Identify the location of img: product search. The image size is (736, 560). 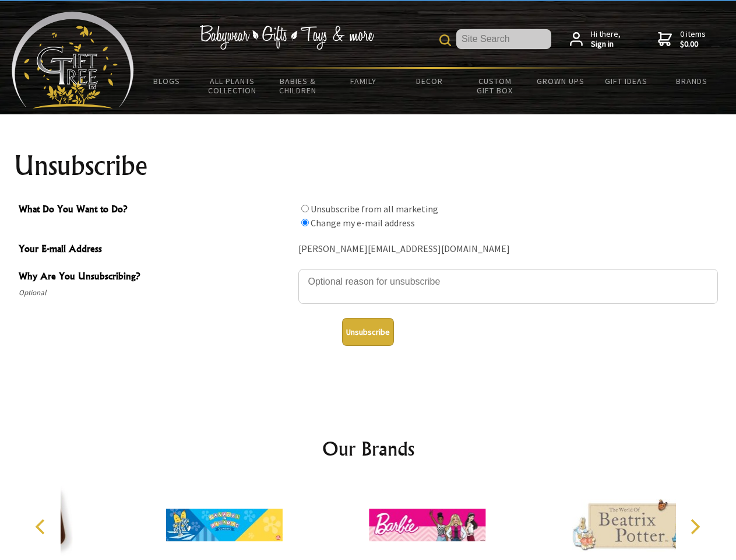
(445, 40).